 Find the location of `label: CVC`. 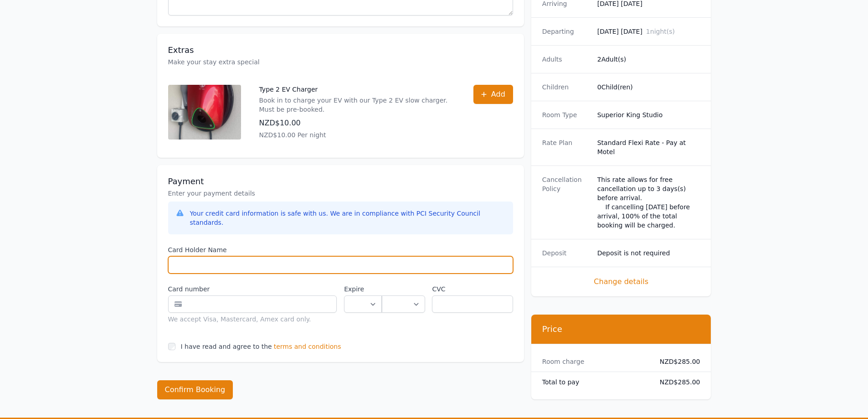

label: CVC is located at coordinates (472, 289).